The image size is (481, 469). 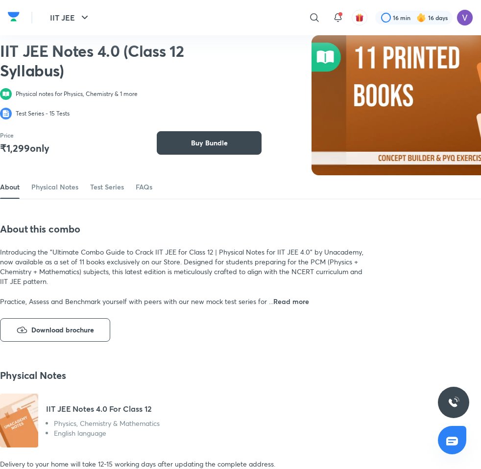 I want to click on img: Company Logo, so click(x=14, y=17).